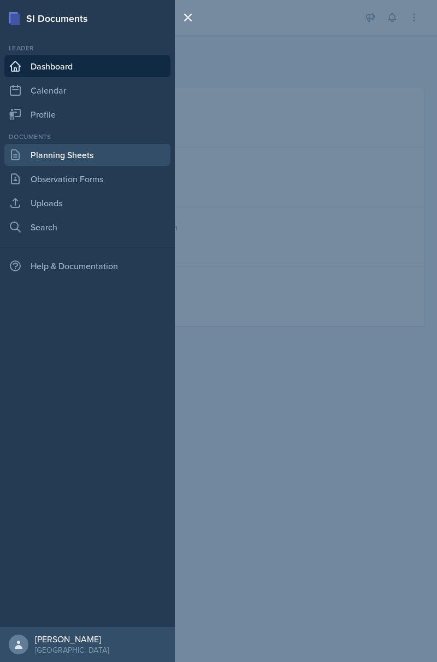  What do you see at coordinates (87, 155) in the screenshot?
I see `a: Planning Sheets` at bounding box center [87, 155].